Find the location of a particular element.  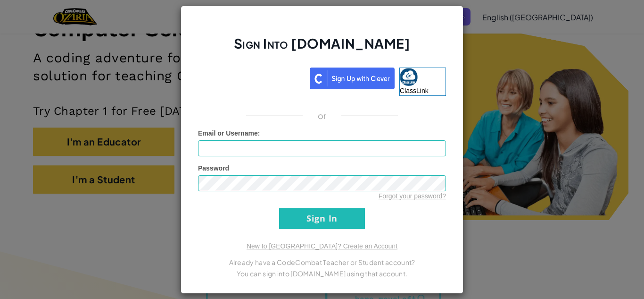

span: ClassLink is located at coordinates (414, 91).